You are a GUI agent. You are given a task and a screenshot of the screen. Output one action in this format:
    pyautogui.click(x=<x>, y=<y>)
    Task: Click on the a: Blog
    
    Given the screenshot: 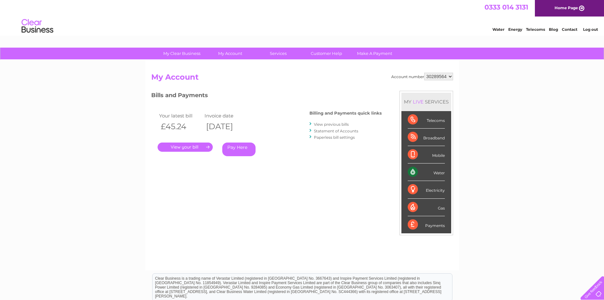 What is the action you would take?
    pyautogui.click(x=554, y=29)
    